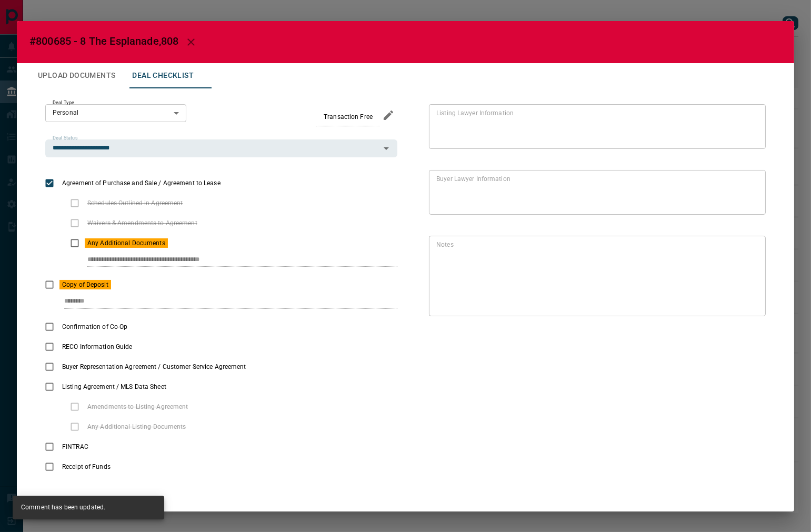 This screenshot has height=532, width=811. What do you see at coordinates (95, 327) in the screenshot?
I see `span: Confirmation of Co-Op` at bounding box center [95, 327].